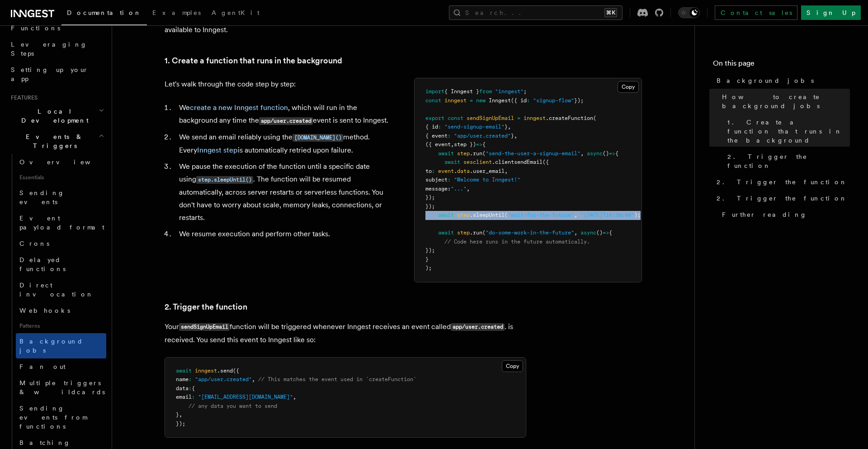 This screenshot has height=449, width=868. Describe the element at coordinates (61, 264) in the screenshot. I see `a: Delayed functions` at that location.